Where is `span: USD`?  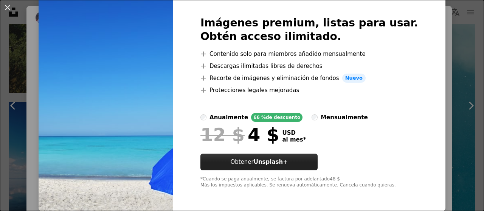
span: USD is located at coordinates (294, 133).